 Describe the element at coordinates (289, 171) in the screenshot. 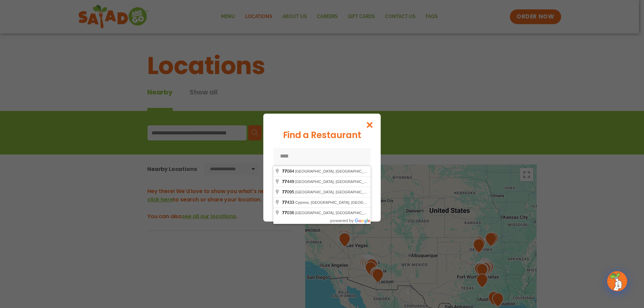

I see `span: 084` at that location.